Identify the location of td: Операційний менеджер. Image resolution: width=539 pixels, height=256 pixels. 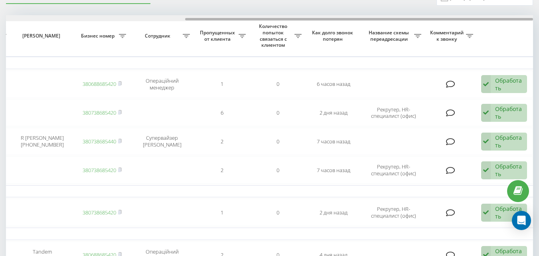
(162, 84).